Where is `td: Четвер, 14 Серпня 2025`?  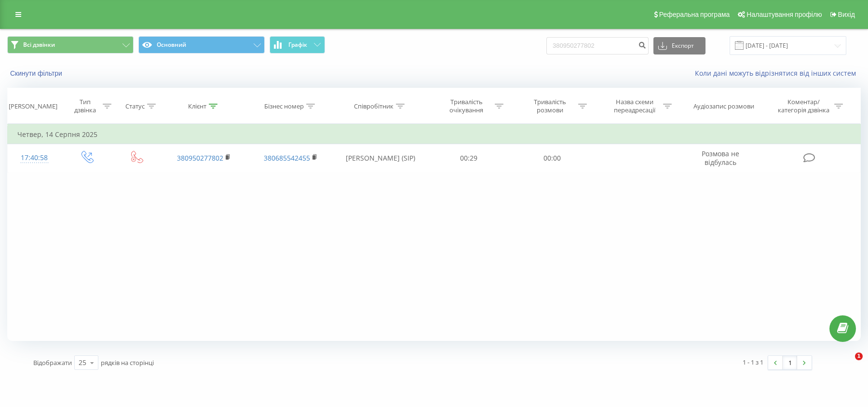
td: Четвер, 14 Серпня 2025 is located at coordinates (434, 134).